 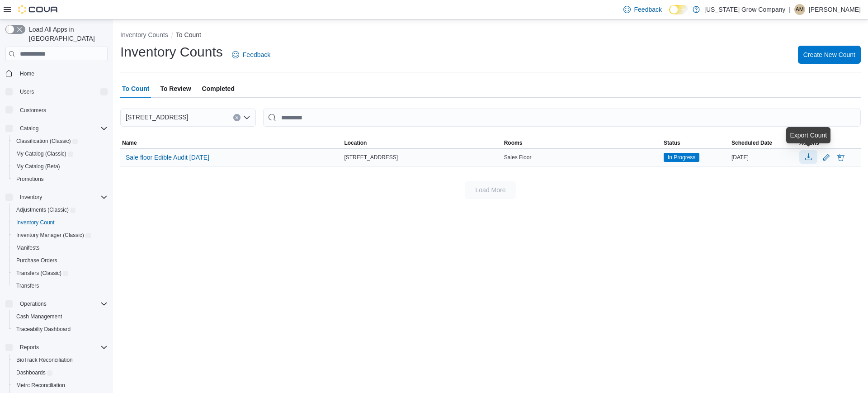 What do you see at coordinates (172, 52) in the screenshot?
I see `h1: Inventory Counts` at bounding box center [172, 52].